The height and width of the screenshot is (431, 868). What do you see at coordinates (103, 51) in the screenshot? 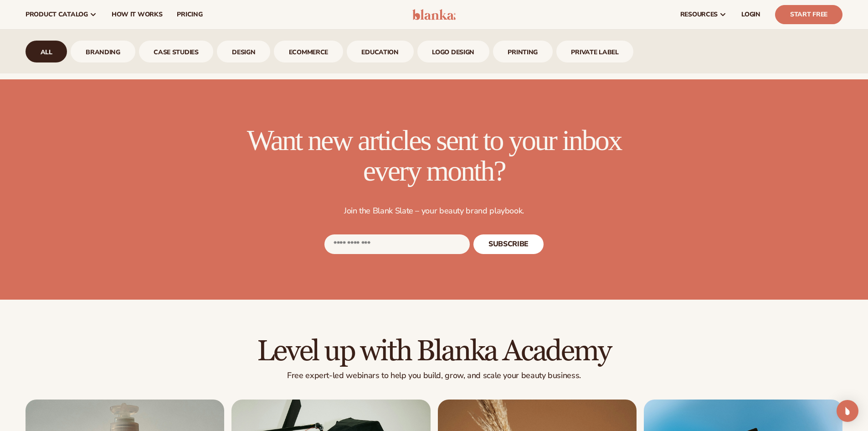
I see `div: 2 / 9` at bounding box center [103, 51].